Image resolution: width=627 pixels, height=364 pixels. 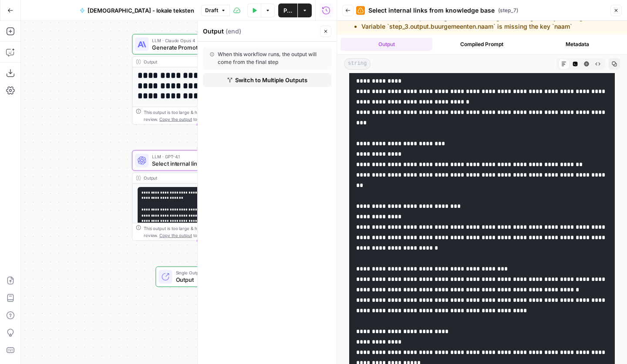 What do you see at coordinates (386, 44) in the screenshot?
I see `button: Output` at bounding box center [386, 44].